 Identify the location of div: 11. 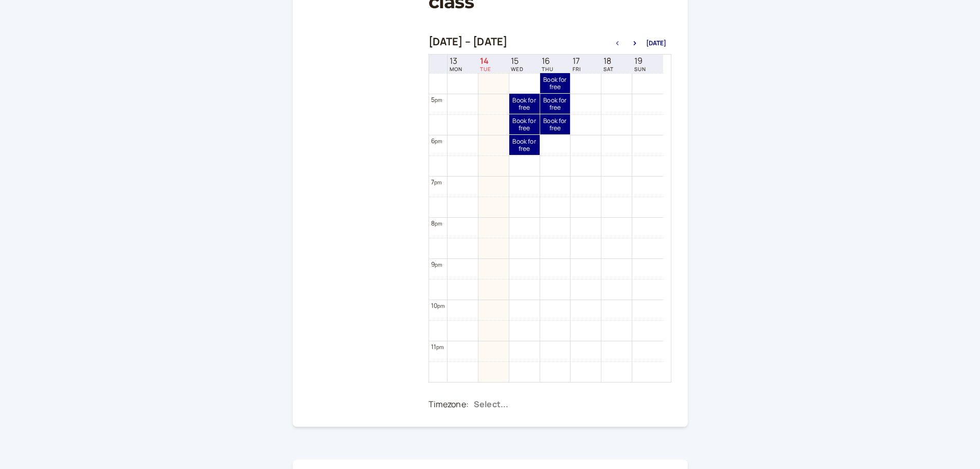
(437, 346).